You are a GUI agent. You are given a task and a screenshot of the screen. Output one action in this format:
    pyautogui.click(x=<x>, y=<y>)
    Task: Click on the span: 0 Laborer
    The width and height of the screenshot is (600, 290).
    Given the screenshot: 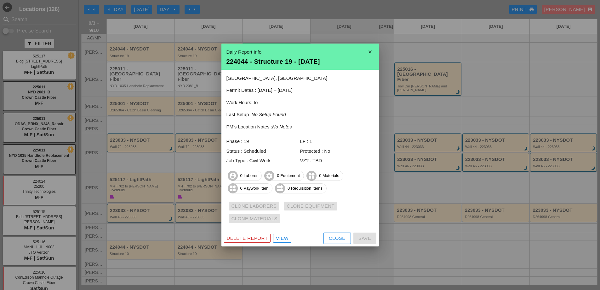 What is the action you would take?
    pyautogui.click(x=245, y=175)
    